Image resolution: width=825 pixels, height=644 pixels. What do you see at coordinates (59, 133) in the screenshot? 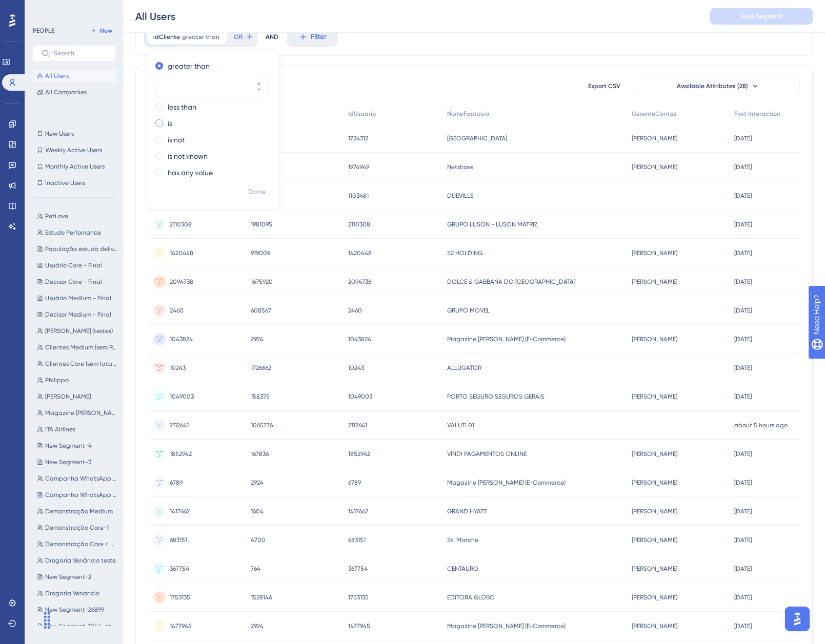
I see `span: New Users` at bounding box center [59, 133].